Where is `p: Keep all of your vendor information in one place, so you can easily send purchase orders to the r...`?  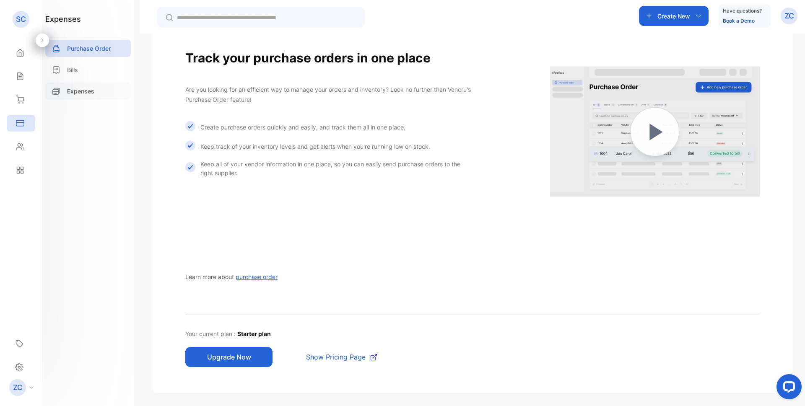 p: Keep all of your vendor information in one place, so you can easily send purchase orders to the r... is located at coordinates (336, 168).